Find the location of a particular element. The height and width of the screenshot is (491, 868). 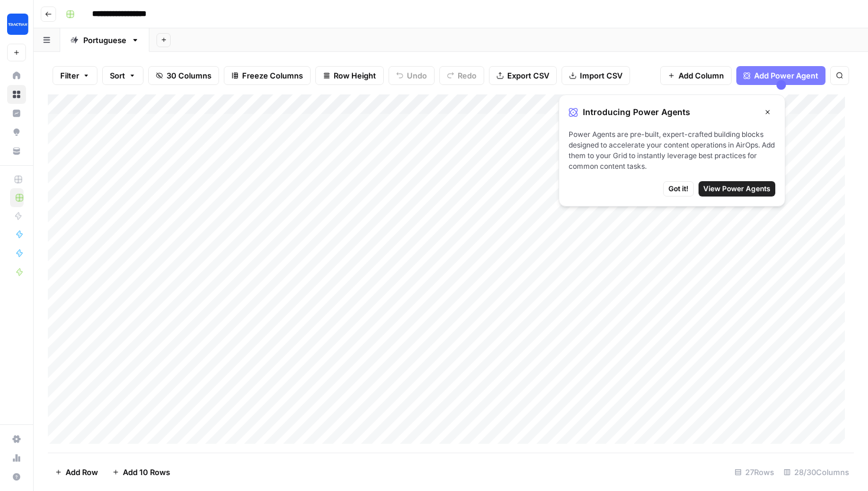

button: Got it! is located at coordinates (679, 189).